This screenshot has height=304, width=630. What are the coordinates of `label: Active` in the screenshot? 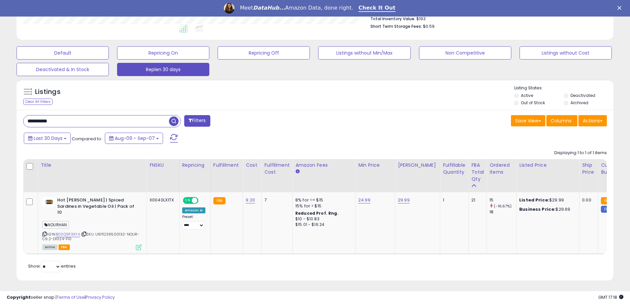 It's located at (527, 95).